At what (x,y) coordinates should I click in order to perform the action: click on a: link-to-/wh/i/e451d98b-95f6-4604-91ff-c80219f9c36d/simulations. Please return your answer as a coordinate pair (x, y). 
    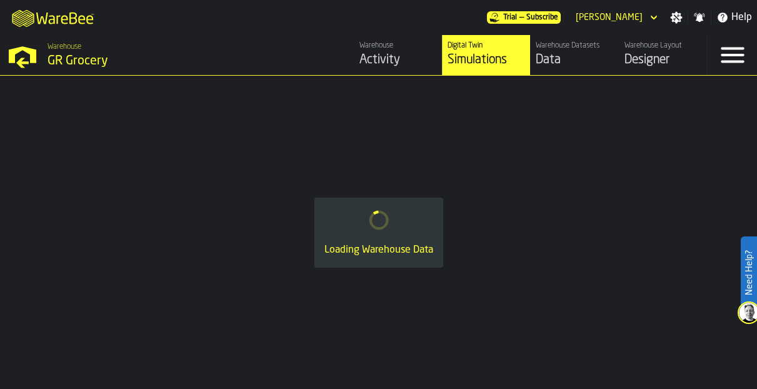
    Looking at the image, I should click on (486, 55).